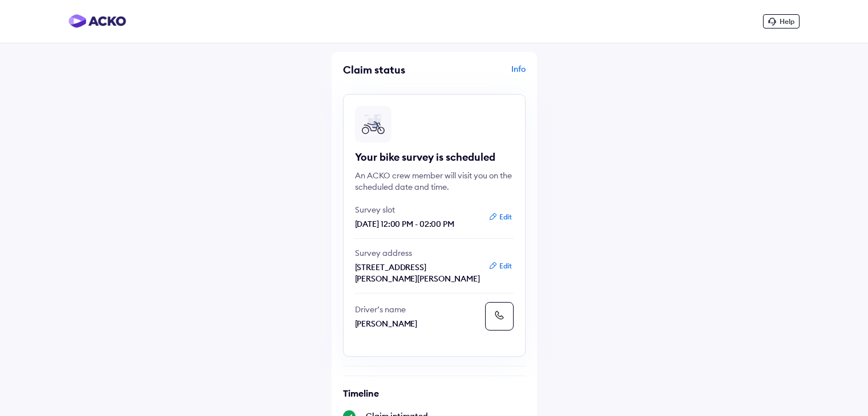  I want to click on div: An ACKO crew member will visit you on the scheduled date and time., so click(434, 182).